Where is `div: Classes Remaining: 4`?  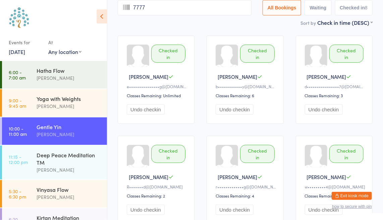 div: Classes Remaining: 4 is located at coordinates (246, 195).